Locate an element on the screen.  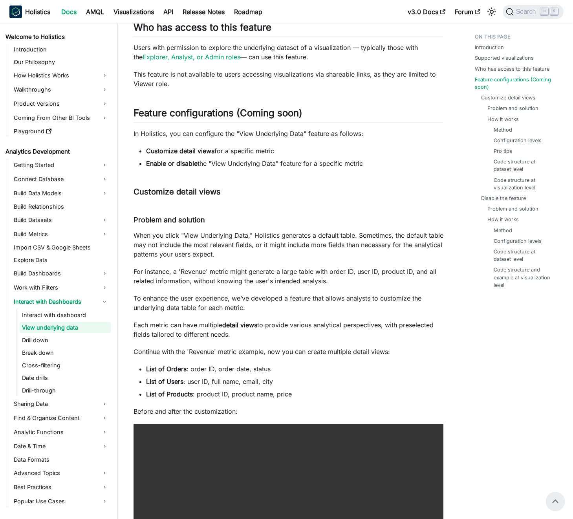
strong: List of Orders is located at coordinates (166, 369).